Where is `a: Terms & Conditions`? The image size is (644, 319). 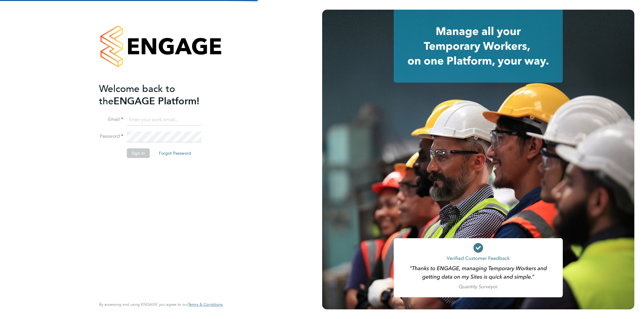 a: Terms & Conditions is located at coordinates (205, 305).